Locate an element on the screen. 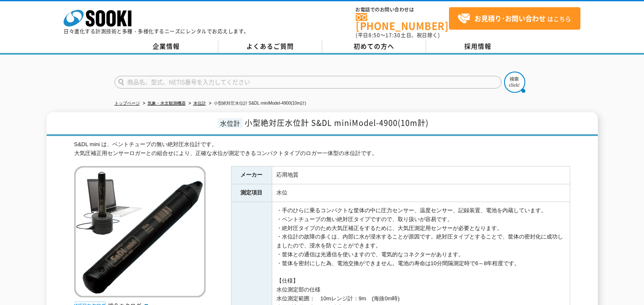 This screenshot has width=644, height=305. span: はこちら is located at coordinates (514, 18).